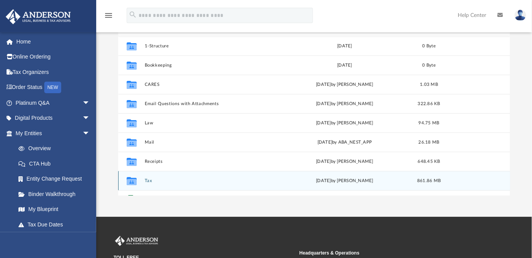 This screenshot has width=532, height=258. I want to click on a: Order StatusNEW, so click(54, 87).